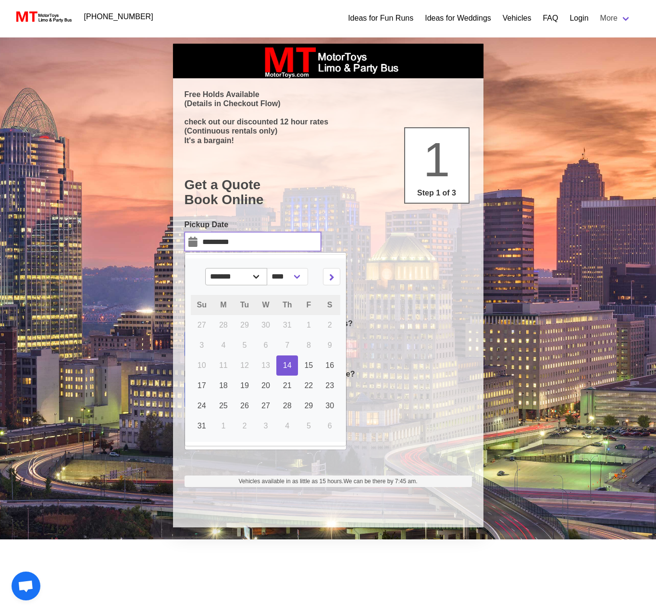  What do you see at coordinates (308, 406) in the screenshot?
I see `a: 29` at bounding box center [308, 406].